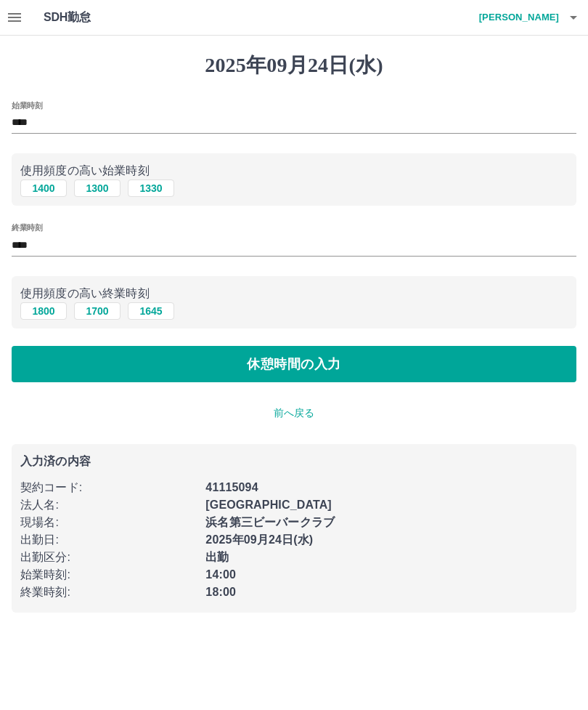 The image size is (588, 710). What do you see at coordinates (151, 311) in the screenshot?
I see `button: 1645` at bounding box center [151, 311].